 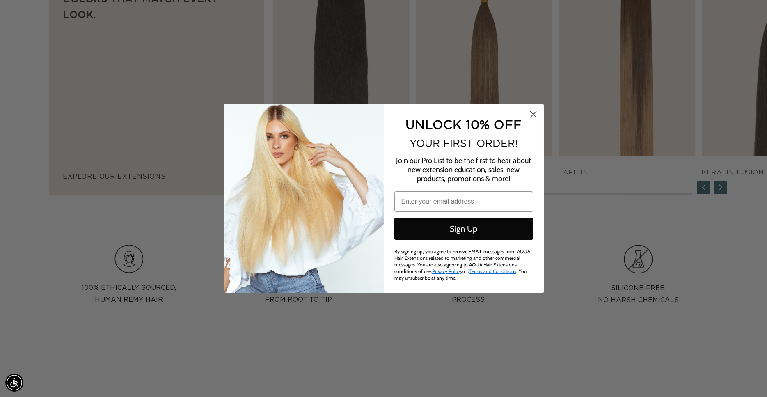 What do you see at coordinates (464, 229) in the screenshot?
I see `button: Sign Up` at bounding box center [464, 229].